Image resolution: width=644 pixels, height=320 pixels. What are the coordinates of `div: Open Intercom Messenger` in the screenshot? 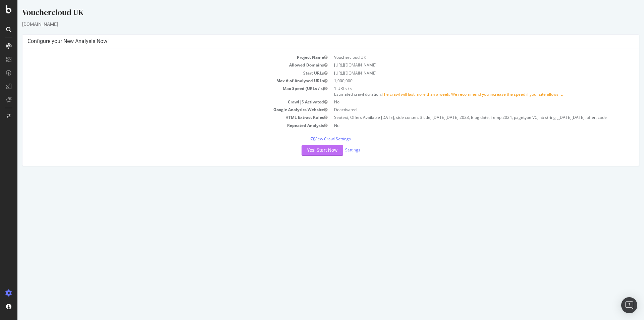 It's located at (629, 305).